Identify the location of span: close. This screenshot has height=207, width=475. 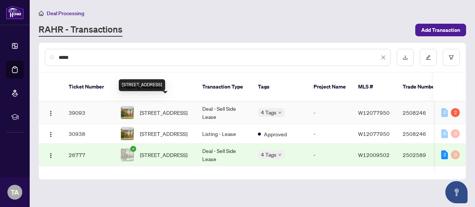
(383, 58).